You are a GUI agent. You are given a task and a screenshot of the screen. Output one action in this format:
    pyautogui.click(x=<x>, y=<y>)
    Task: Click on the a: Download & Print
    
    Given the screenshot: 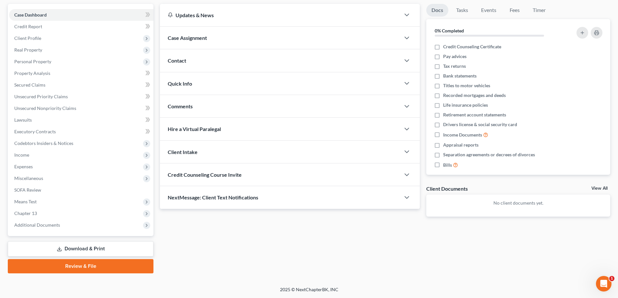 What is the action you would take?
    pyautogui.click(x=80, y=249)
    